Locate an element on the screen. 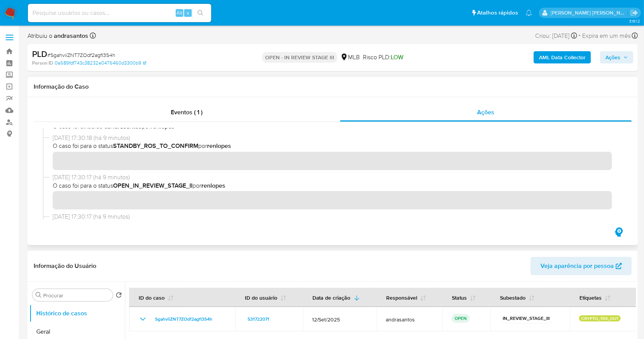 The height and width of the screenshot is (339, 644). span: Expira em um mês is located at coordinates (606, 36).